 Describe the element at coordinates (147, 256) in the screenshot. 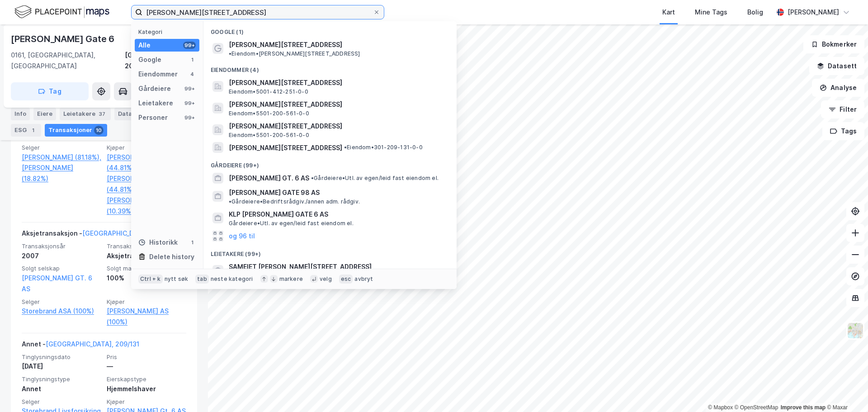

I see `div: Aksjetransaksjon` at that location.